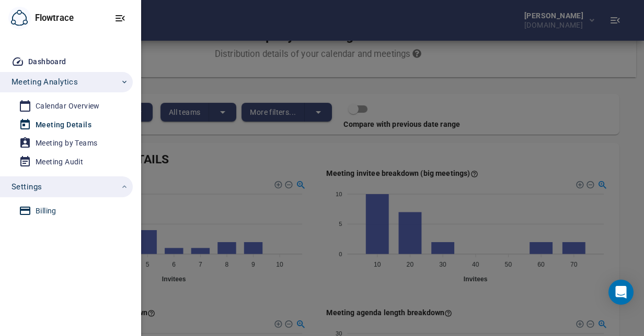 The height and width of the screenshot is (336, 644). Describe the element at coordinates (67, 106) in the screenshot. I see `div: Calendar Overview` at that location.